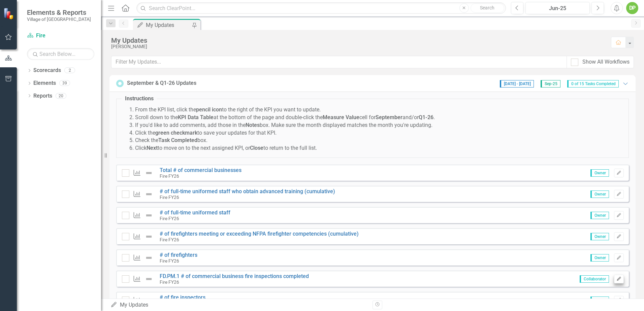  Describe the element at coordinates (200, 170) in the screenshot. I see `a: Total # of commercial businesses` at that location.